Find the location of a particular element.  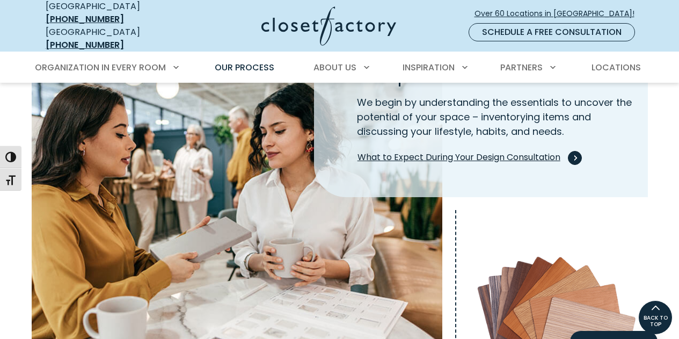

span: What to Expect During Your Design Consultation is located at coordinates (467, 158).